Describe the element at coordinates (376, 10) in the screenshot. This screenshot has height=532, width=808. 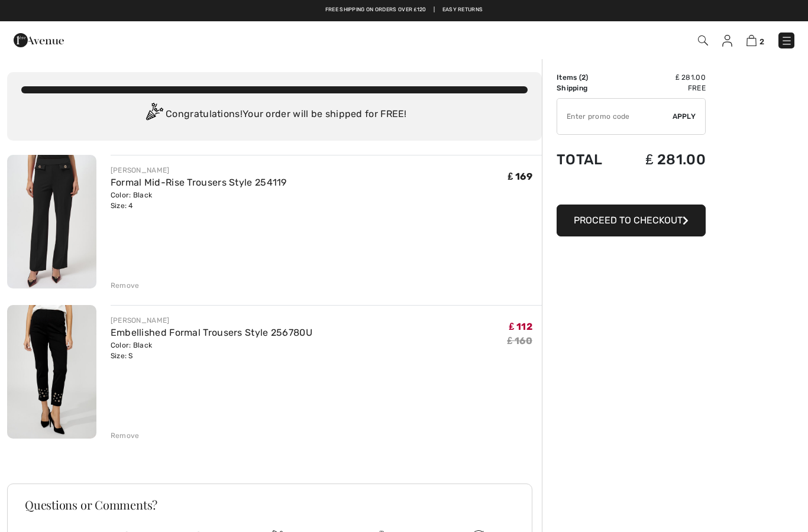
I see `a: Free shipping on orders over ₤120` at that location.